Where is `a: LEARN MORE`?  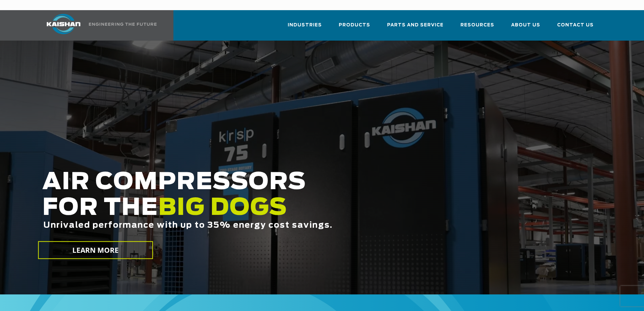 a: LEARN MORE is located at coordinates (95, 250).